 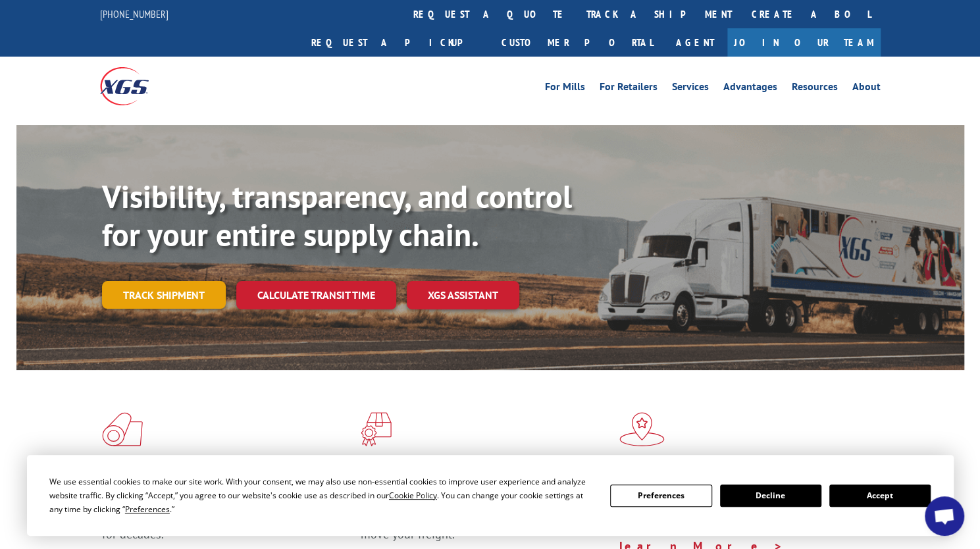 What do you see at coordinates (412, 495) in the screenshot?
I see `span: Cookie Policy` at bounding box center [412, 495].